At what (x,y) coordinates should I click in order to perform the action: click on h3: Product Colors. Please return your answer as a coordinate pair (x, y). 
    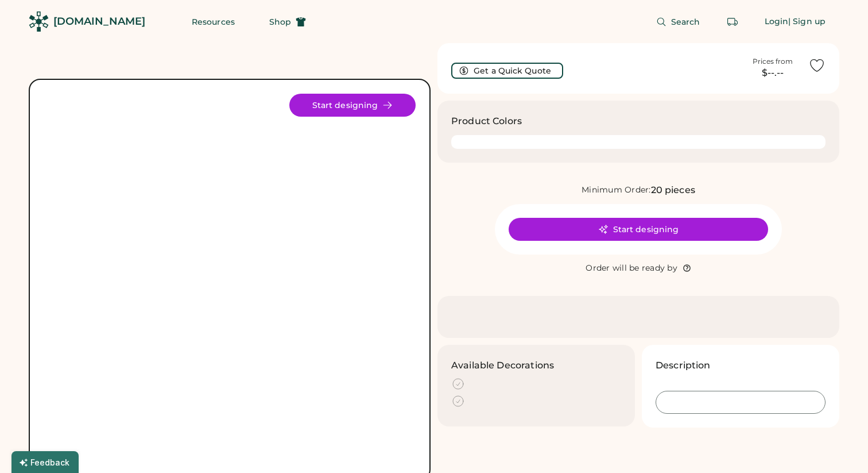
    Looking at the image, I should click on (486, 121).